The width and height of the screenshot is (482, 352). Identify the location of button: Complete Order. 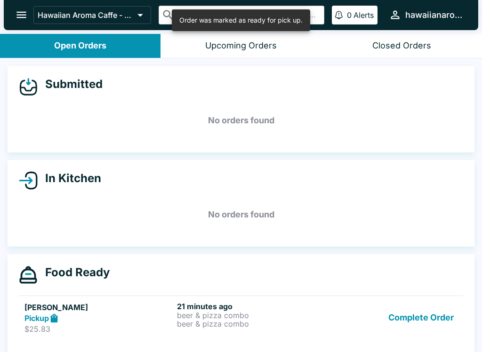
(421, 318).